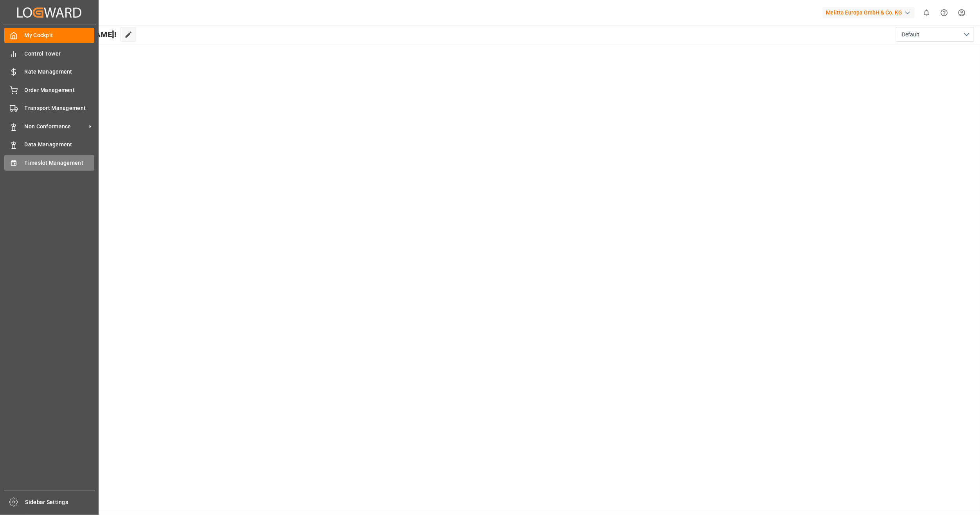 The image size is (980, 515). Describe the element at coordinates (60, 144) in the screenshot. I see `span: Data Management` at that location.